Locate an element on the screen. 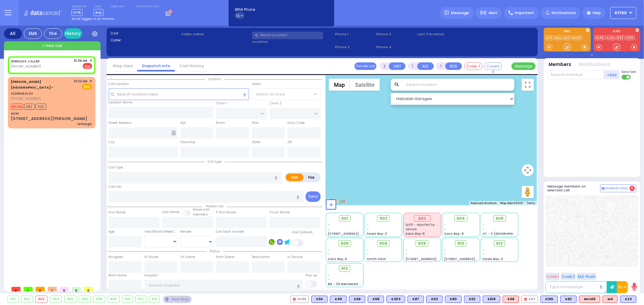 The image size is (644, 305). label: Dispatcher is located at coordinates (79, 7).